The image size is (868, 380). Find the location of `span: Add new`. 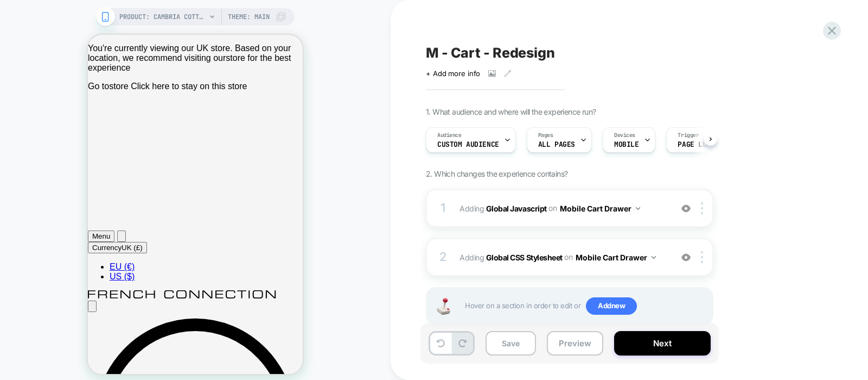

span: Add new is located at coordinates (611, 306).